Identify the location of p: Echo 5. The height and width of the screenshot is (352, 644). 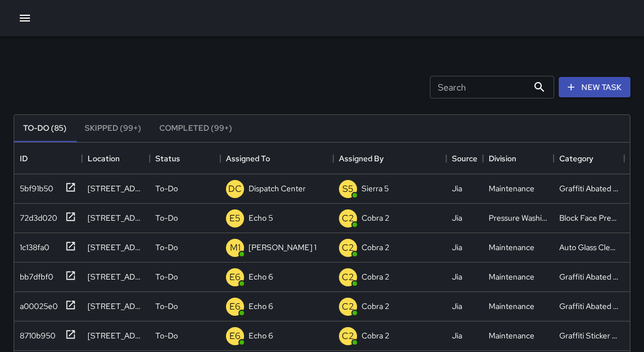
(260, 218).